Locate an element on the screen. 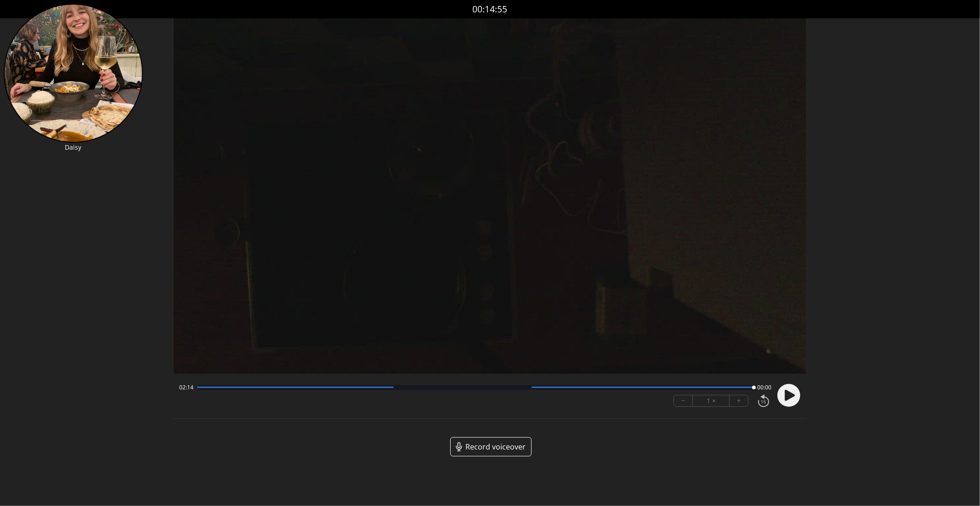 The height and width of the screenshot is (506, 980). p: Daisy is located at coordinates (73, 148).